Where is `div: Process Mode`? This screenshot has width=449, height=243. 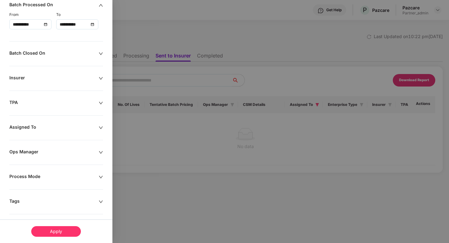 div: Process Mode is located at coordinates (54, 177).